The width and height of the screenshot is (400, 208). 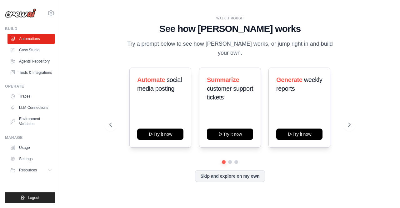 I want to click on a: Automations, so click(x=31, y=39).